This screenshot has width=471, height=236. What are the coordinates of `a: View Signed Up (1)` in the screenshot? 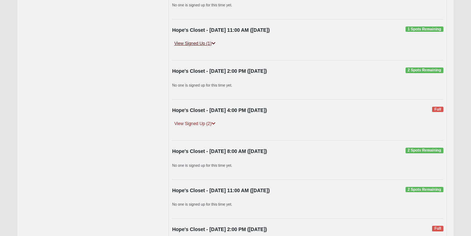 It's located at (195, 44).